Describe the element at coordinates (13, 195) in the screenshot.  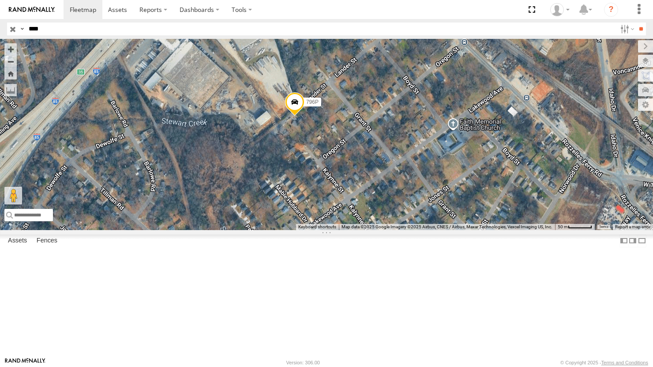
I see `button: Drag Pegman onto the map to open Street View` at that location.